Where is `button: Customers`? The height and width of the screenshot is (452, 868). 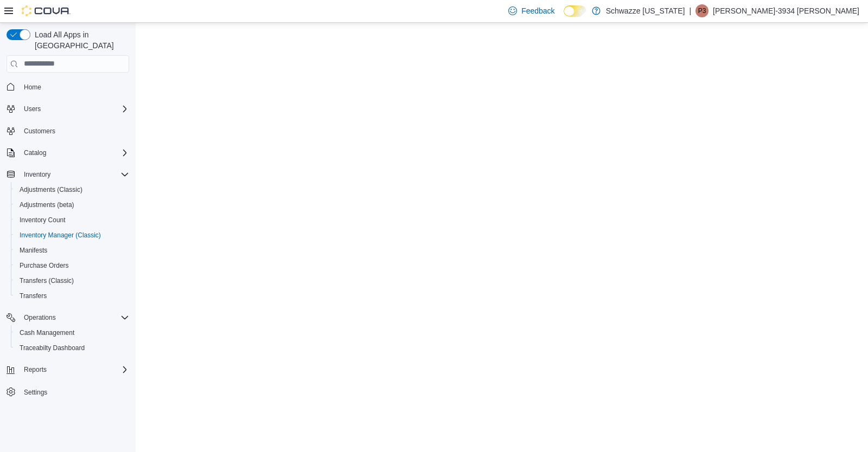 button: Customers is located at coordinates (68, 131).